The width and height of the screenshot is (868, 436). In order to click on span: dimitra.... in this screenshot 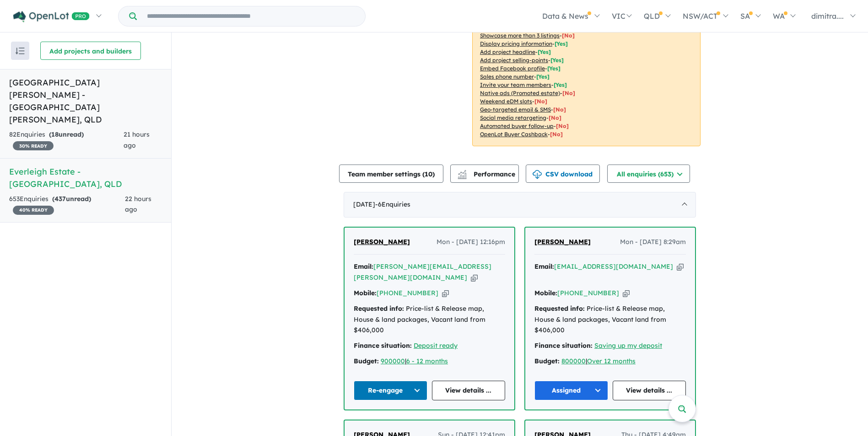, I will do `click(827, 16)`.